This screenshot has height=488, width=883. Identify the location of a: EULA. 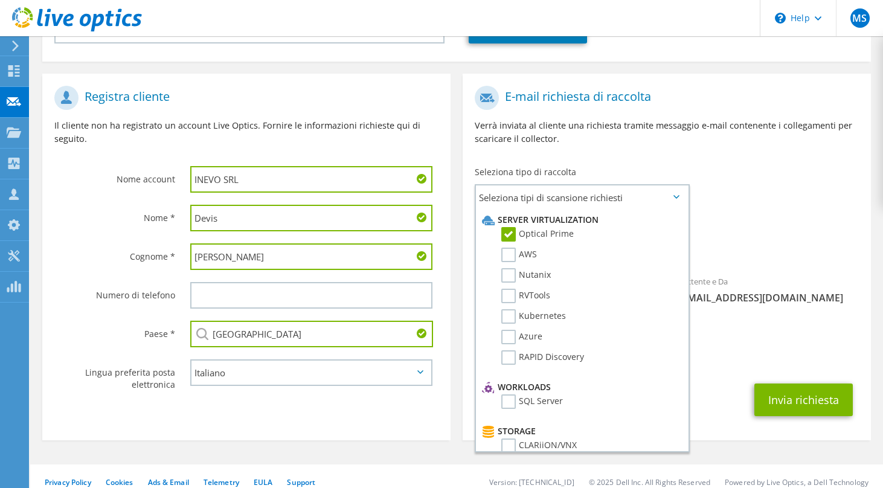
(263, 482).